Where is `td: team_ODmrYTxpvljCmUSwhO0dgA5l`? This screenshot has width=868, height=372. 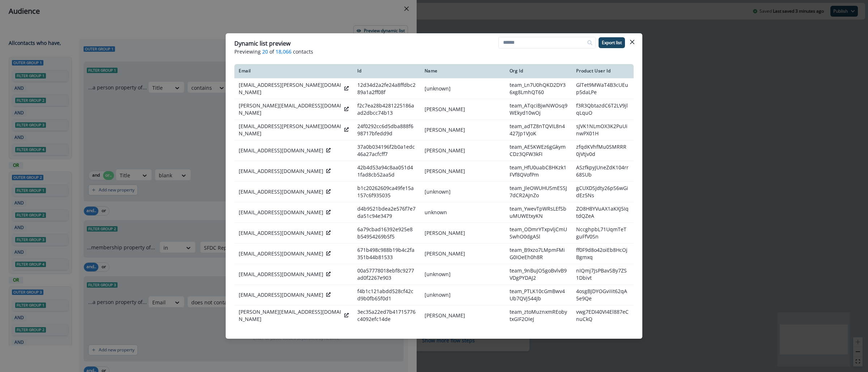 td: team_ODmrYTxpvljCmUSwhO0dgA5l is located at coordinates (538, 233).